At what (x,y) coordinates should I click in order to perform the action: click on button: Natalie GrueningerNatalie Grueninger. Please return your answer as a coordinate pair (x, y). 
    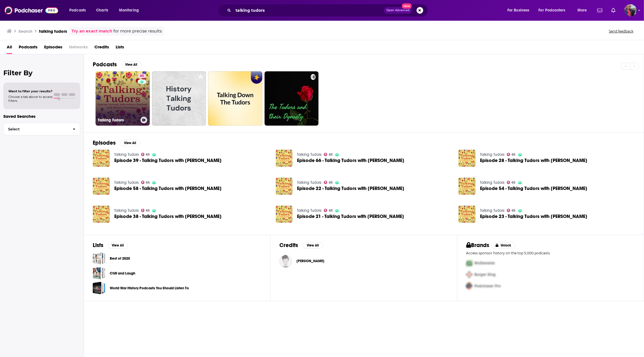
    Looking at the image, I should click on (364, 261).